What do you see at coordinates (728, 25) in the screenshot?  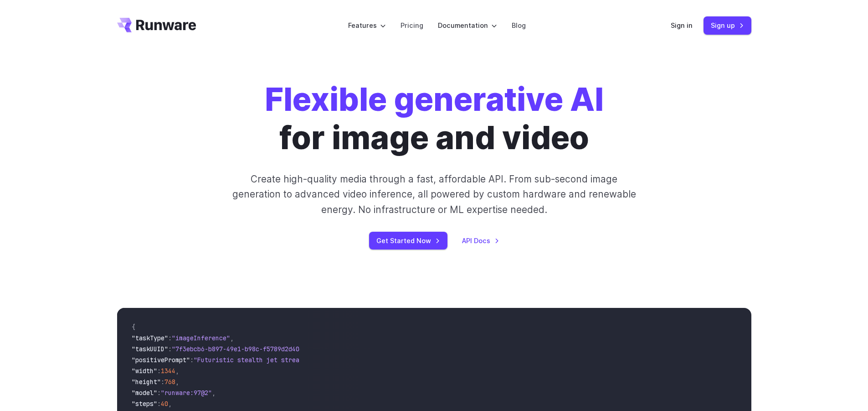 I see `a: Sign up` at bounding box center [728, 25].